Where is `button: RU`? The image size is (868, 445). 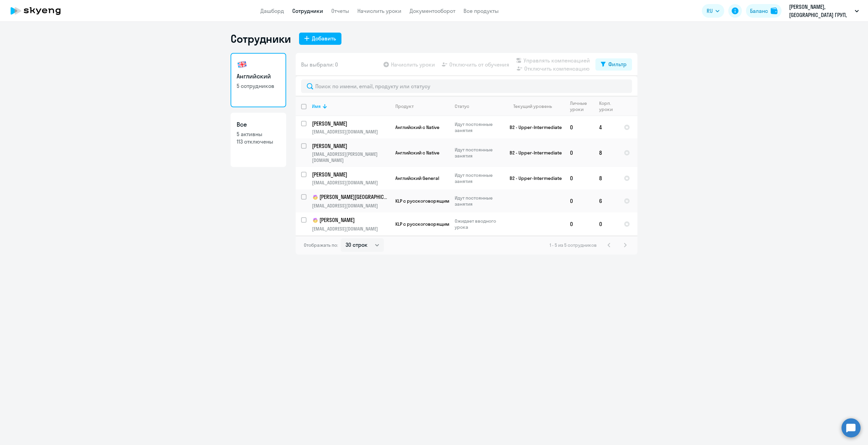
button: RU is located at coordinates (713, 11).